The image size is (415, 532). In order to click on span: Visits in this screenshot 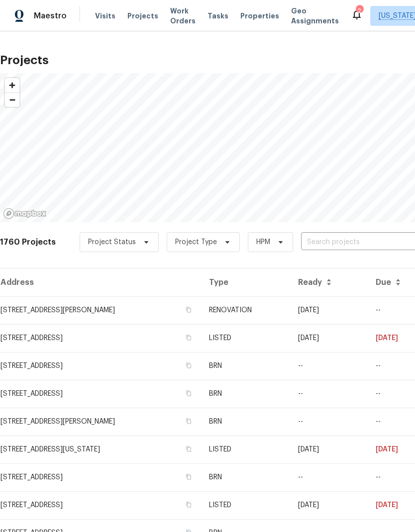, I will do `click(105, 16)`.